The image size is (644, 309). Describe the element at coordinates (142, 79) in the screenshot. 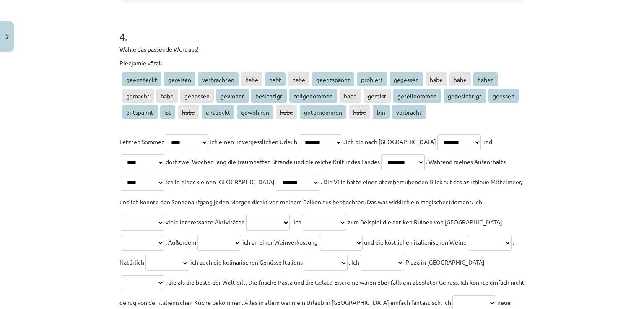

I see `span: geentdeckt` at that location.